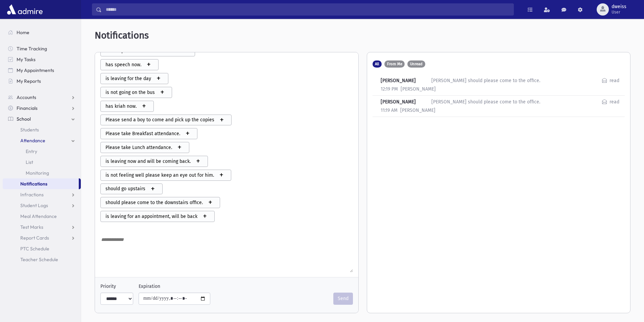 Image resolution: width=644 pixels, height=322 pixels. What do you see at coordinates (42, 98) in the screenshot?
I see `a: Accounts` at bounding box center [42, 98].